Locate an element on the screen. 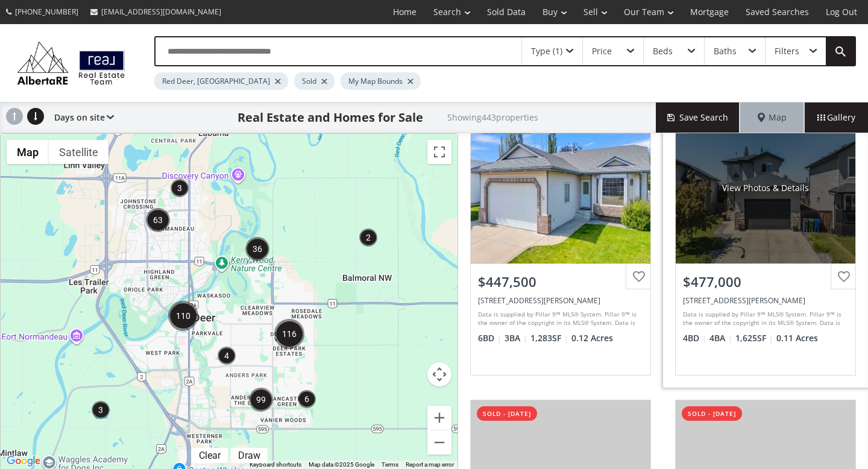 The image size is (868, 469). div: 28 Isaacson Crescent, Red Deer, AB T4R3N1 is located at coordinates (765, 300).